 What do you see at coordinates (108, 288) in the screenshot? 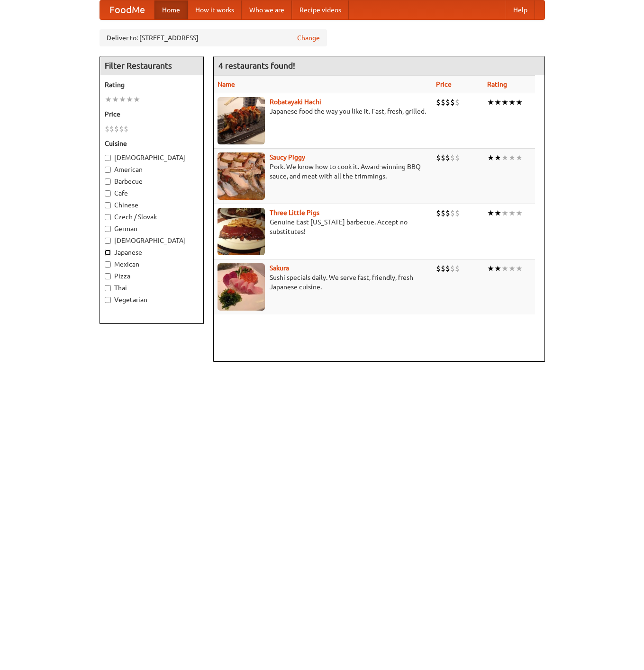
I see `input: Thai` at bounding box center [108, 288].